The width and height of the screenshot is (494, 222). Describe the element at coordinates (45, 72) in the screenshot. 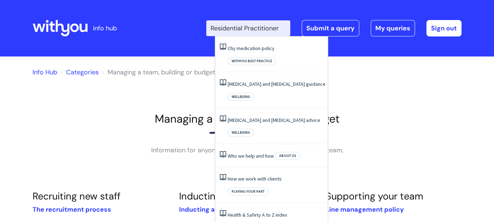

I see `a: Info Hub` at that location.